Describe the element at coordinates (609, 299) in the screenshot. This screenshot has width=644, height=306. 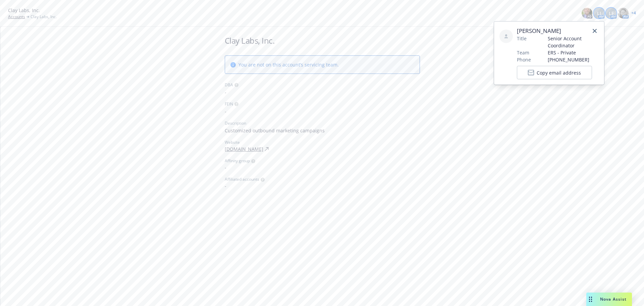
I see `button: Nova Assist` at that location.